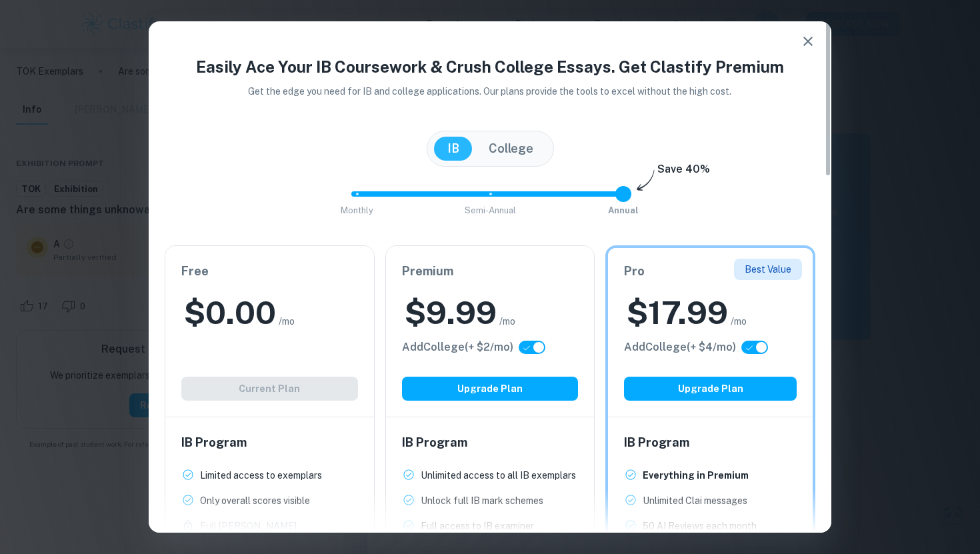 The height and width of the screenshot is (554, 980). Describe the element at coordinates (709, 272) in the screenshot. I see `h6: Pro` at that location.